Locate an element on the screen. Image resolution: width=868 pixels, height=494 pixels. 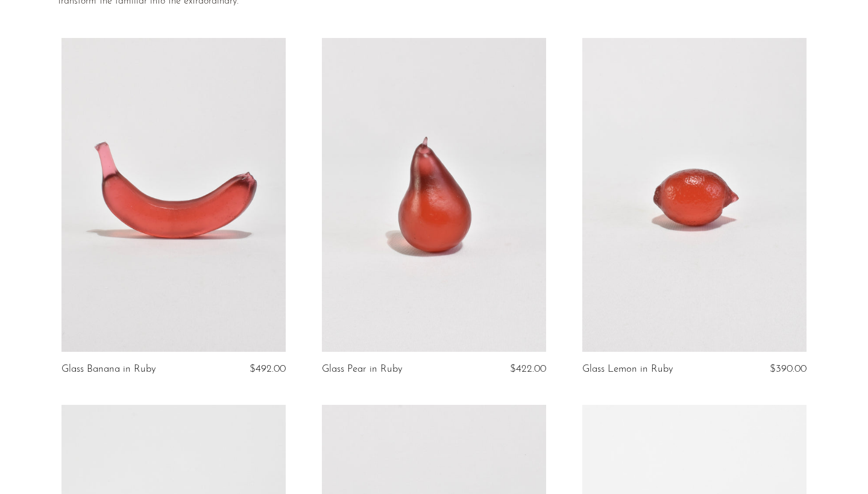
span: $492.00 is located at coordinates (267, 369).